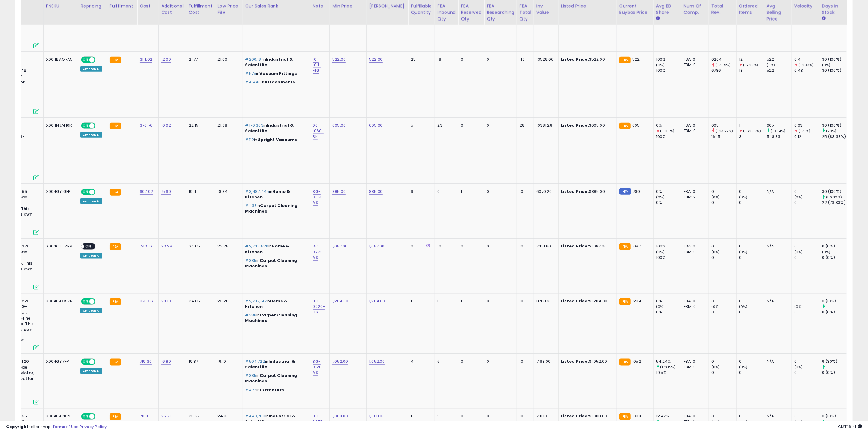  I want to click on span: Carpet Cleaning Machines, so click(272, 263).